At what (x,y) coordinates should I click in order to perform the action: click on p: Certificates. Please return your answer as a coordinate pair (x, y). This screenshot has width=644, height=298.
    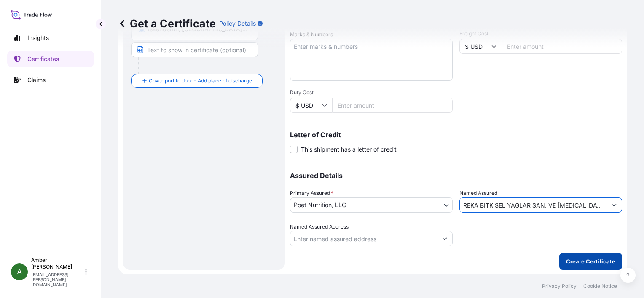
    Looking at the image, I should click on (43, 59).